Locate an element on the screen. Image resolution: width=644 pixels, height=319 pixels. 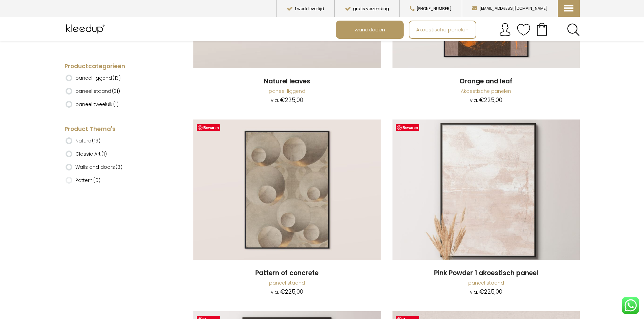
span: (0) is located at coordinates (97, 180).